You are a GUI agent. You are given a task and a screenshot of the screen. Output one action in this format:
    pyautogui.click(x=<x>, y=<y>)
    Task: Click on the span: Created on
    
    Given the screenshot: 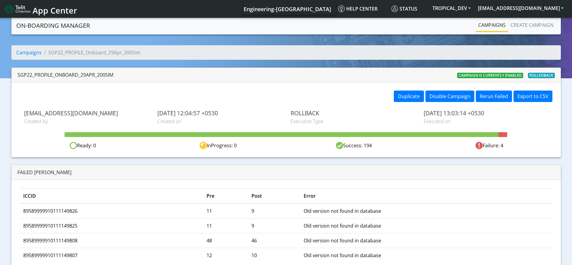 What is the action you would take?
    pyautogui.click(x=219, y=121)
    